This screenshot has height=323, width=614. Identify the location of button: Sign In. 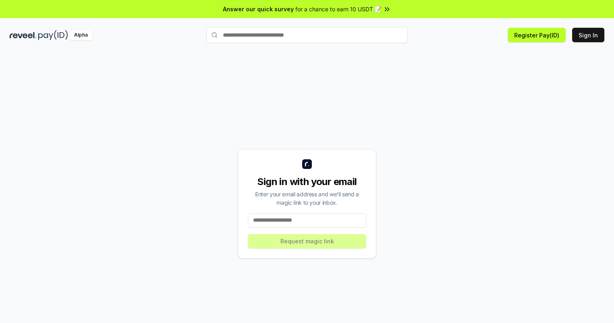
(589, 35).